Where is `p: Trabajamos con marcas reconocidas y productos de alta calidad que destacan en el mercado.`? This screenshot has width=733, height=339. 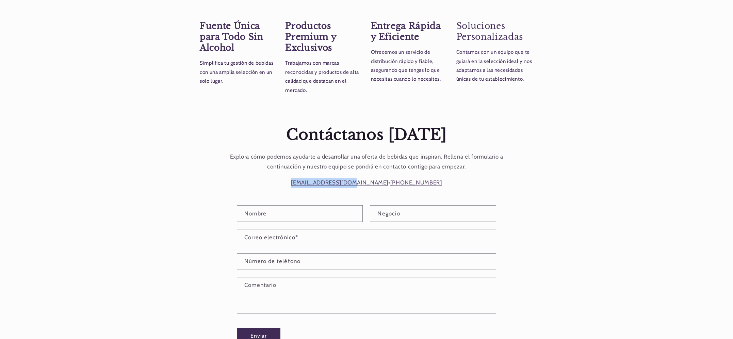
p: Trabajamos con marcas reconocidas y productos de alta calidad que destacan en el mercado. is located at coordinates (324, 77).